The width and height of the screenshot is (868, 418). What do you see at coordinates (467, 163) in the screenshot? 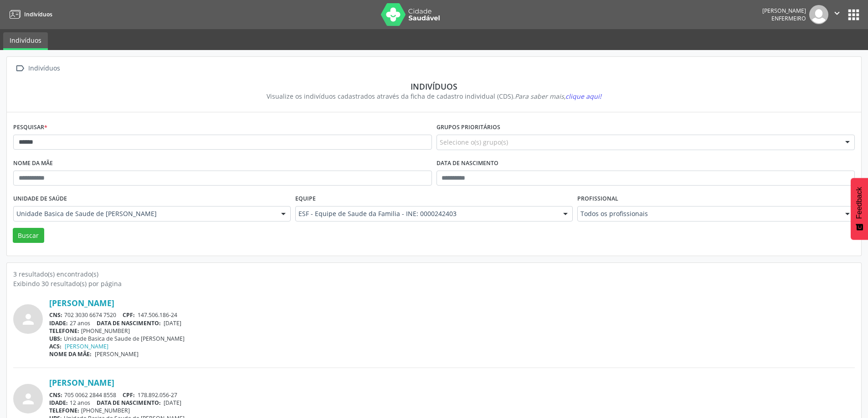
I see `label: Data de nascimento` at bounding box center [467, 163].